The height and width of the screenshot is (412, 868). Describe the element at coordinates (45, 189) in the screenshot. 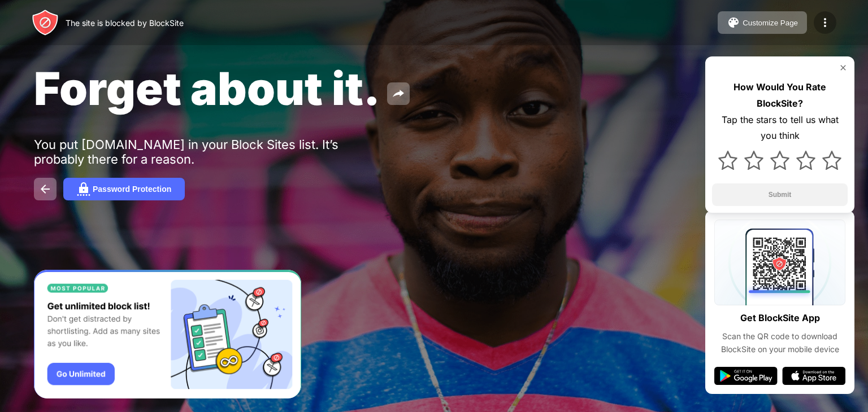

I see `img: back.svg` at that location.